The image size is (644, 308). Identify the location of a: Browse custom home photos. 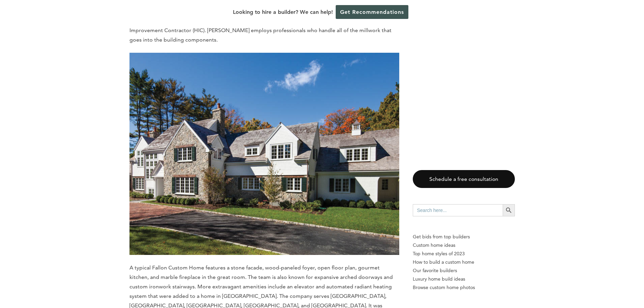
(464, 287).